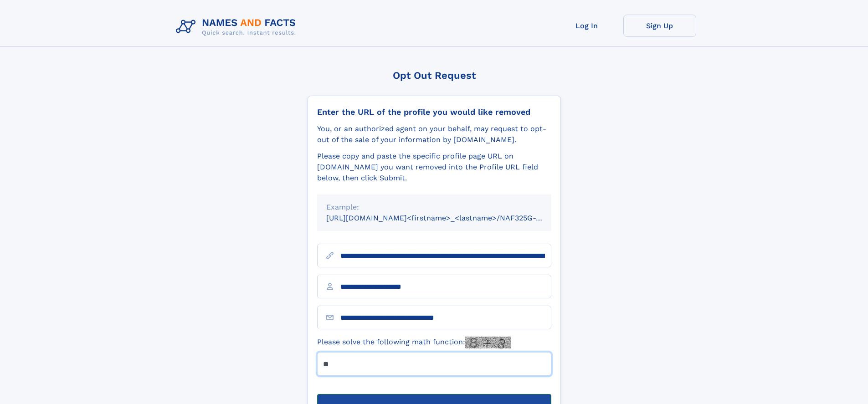 The image size is (868, 404). I want to click on img: Logo Names and Facts, so click(238, 27).